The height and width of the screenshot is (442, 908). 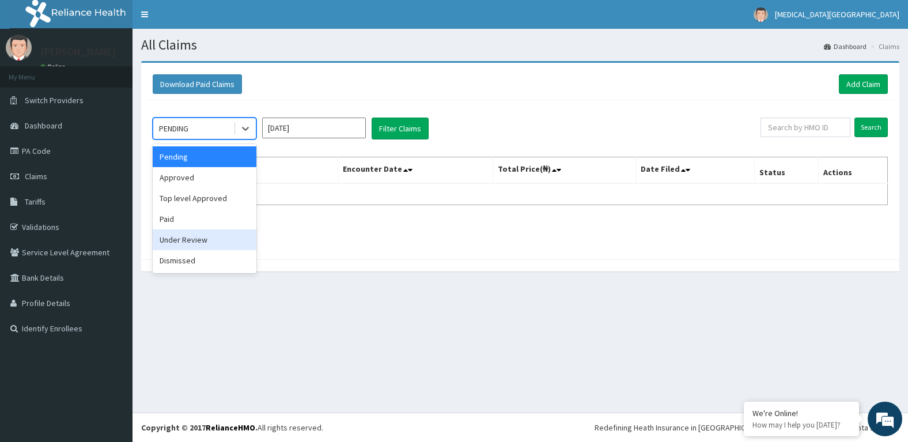 I want to click on a: RelianceHMO, so click(x=230, y=427).